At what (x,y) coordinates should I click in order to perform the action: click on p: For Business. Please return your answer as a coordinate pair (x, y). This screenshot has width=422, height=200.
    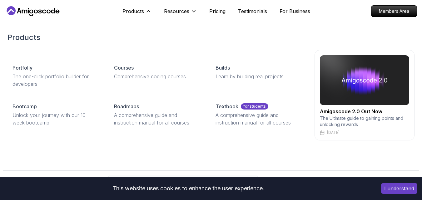
    Looking at the image, I should click on (295, 11).